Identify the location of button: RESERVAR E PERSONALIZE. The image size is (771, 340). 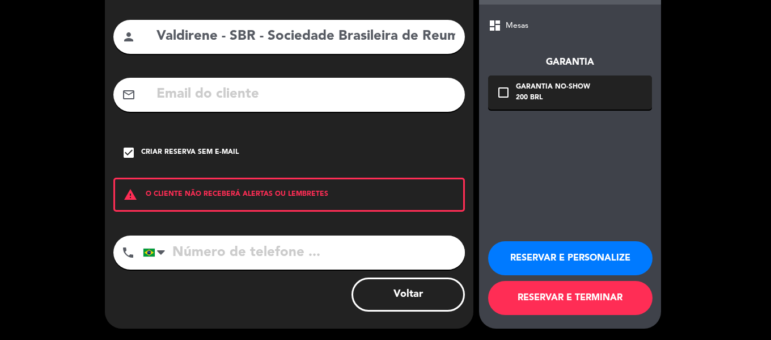
(571, 258).